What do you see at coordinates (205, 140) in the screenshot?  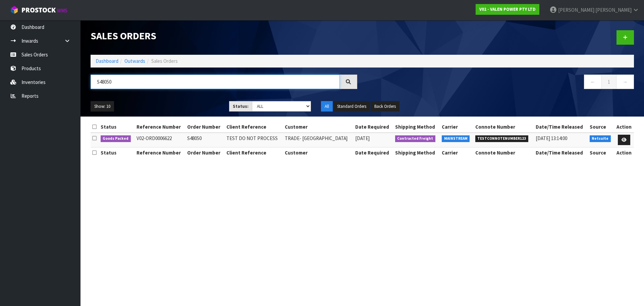 I see `td: S48050` at bounding box center [205, 140].